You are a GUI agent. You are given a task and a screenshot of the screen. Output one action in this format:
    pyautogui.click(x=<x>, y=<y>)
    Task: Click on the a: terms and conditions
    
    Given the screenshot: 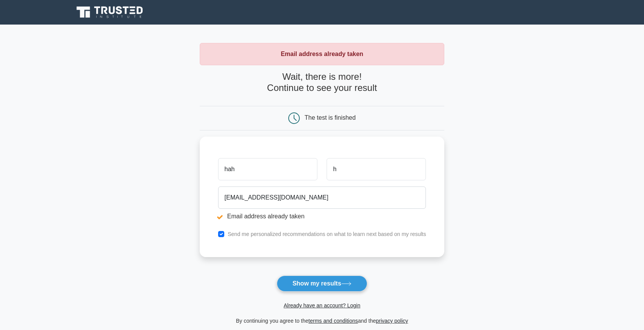 What is the action you would take?
    pyautogui.click(x=333, y=321)
    